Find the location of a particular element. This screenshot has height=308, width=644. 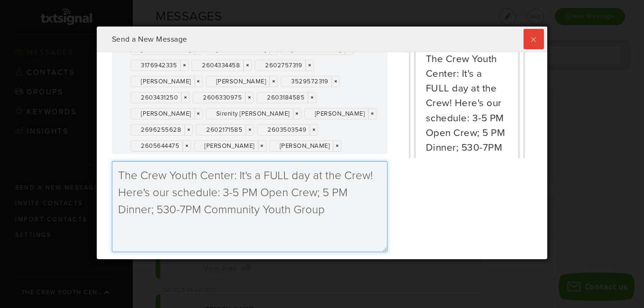

div: 2602171585 is located at coordinates (225, 130).